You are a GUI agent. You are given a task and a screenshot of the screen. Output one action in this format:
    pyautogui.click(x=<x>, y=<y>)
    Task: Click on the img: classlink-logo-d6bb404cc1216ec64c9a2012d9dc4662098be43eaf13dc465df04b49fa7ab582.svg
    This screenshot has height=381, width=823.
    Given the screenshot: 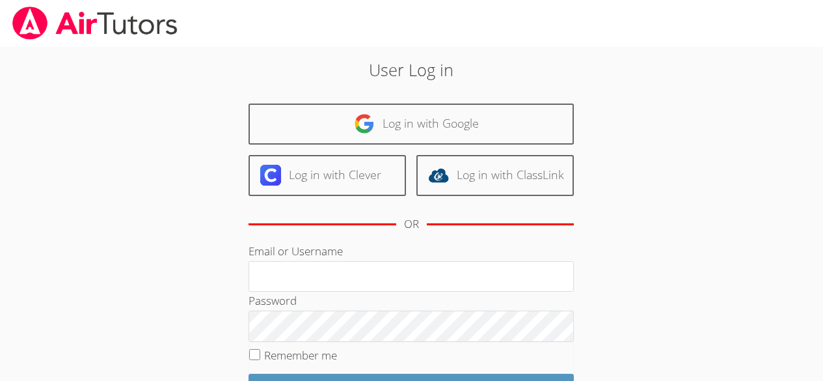 What is the action you would take?
    pyautogui.click(x=439, y=175)
    